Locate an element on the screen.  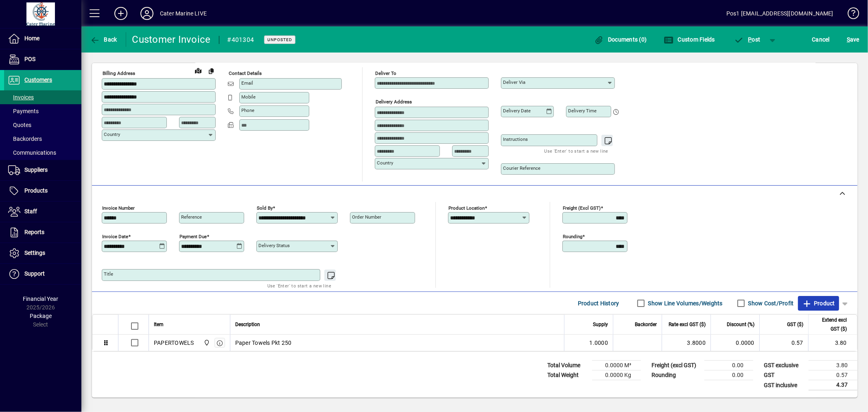
span: Item is located at coordinates (159, 325).